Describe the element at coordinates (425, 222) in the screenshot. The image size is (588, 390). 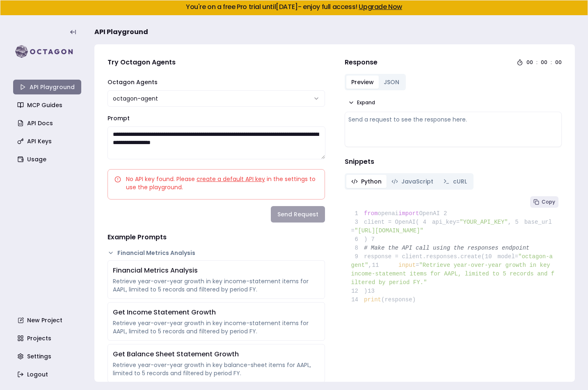
I see `span: 4` at that location.